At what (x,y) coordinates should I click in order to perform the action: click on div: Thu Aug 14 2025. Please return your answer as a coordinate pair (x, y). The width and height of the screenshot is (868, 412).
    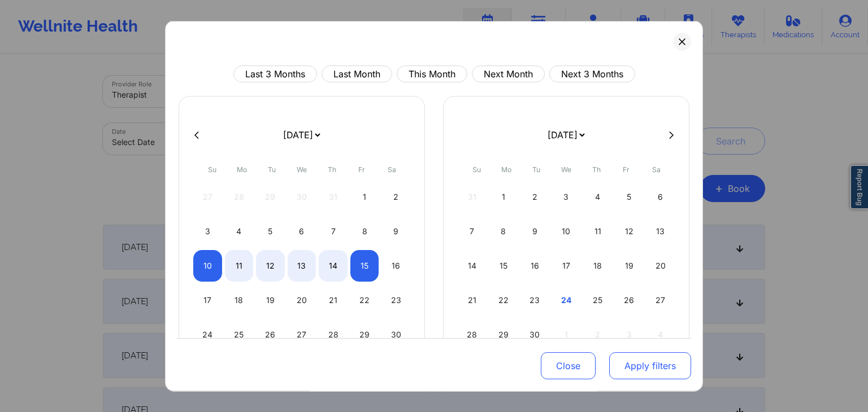
    Looking at the image, I should click on (333, 266).